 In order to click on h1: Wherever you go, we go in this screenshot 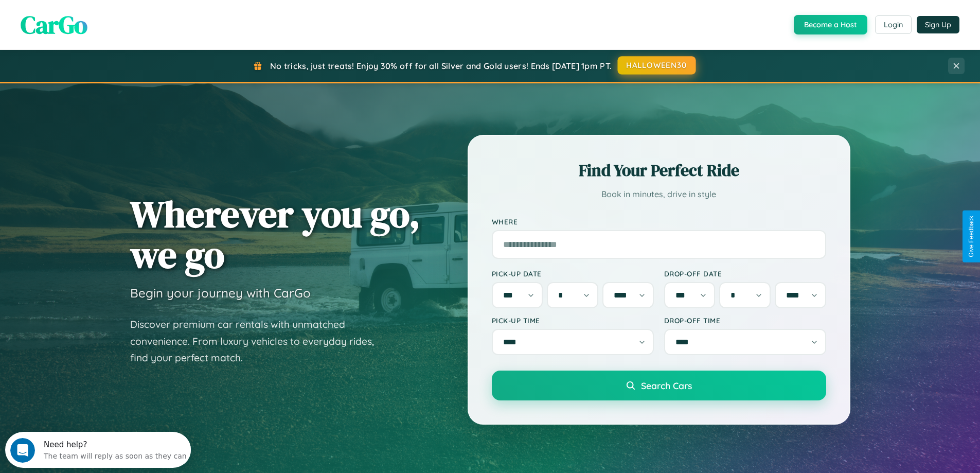, I will do `click(275, 234)`.